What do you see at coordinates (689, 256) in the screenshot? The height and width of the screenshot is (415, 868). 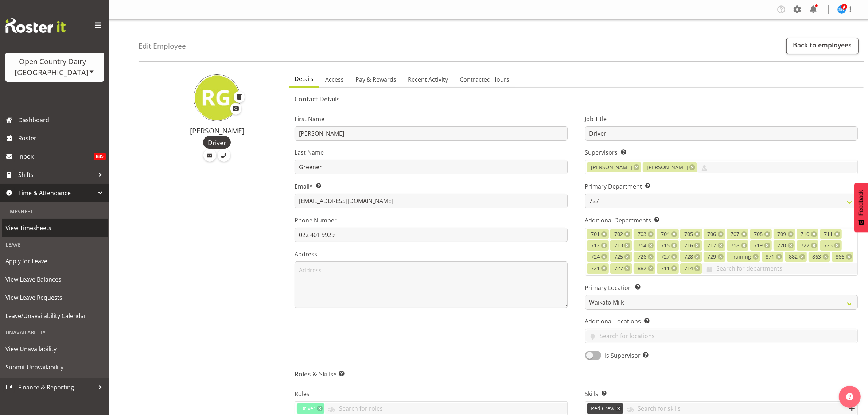 I see `span: 728` at bounding box center [689, 256].